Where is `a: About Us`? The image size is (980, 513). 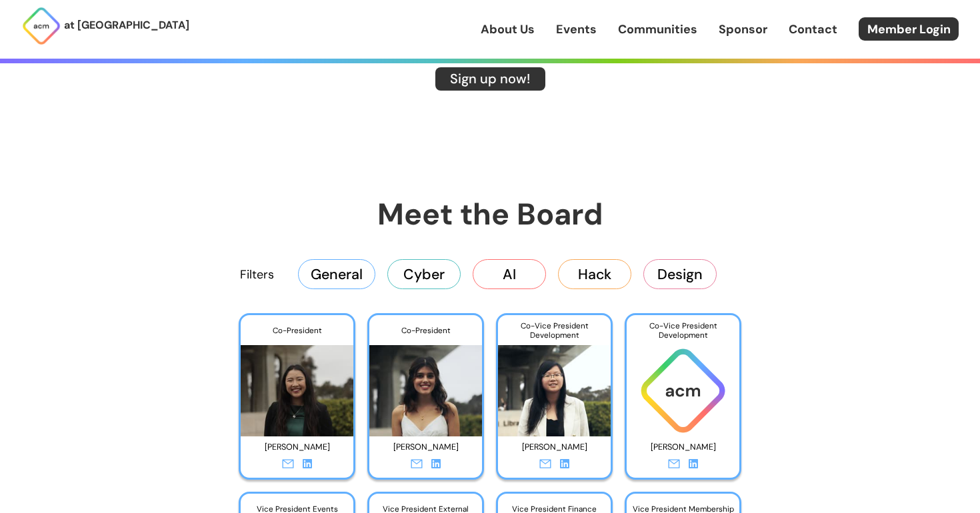
a: About Us is located at coordinates (507, 29).